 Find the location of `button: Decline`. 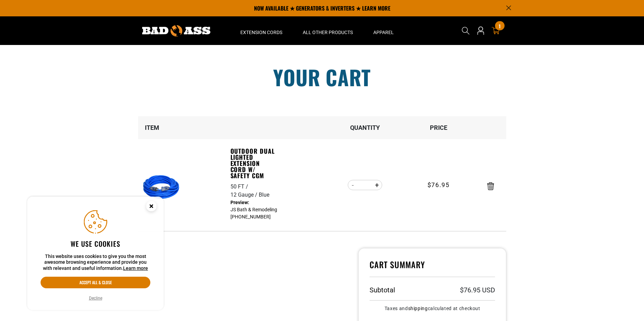

button: Decline is located at coordinates (95, 298).